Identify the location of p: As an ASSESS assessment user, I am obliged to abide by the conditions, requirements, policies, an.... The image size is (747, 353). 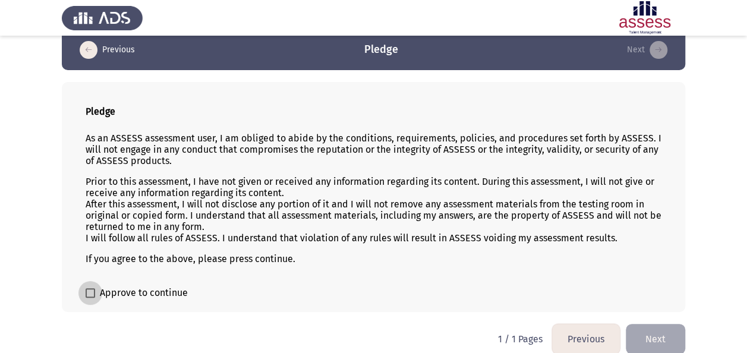
(373, 149).